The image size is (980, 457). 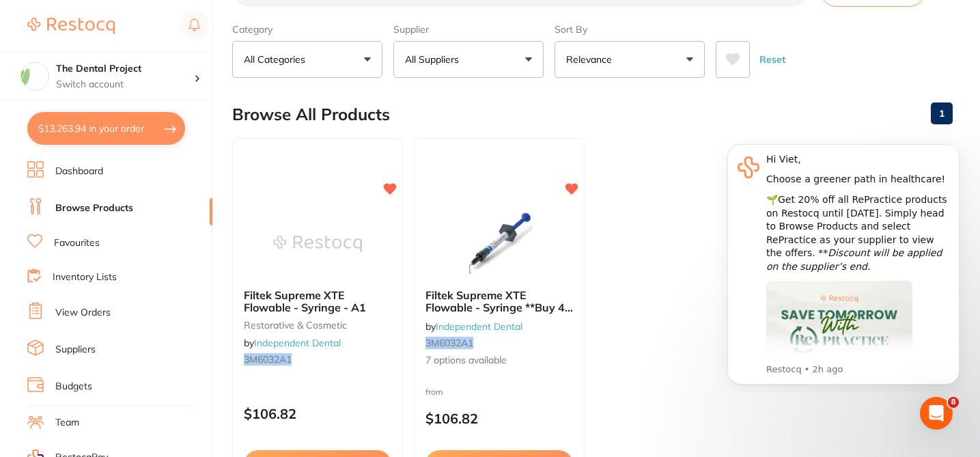 I want to click on p: Relevance, so click(x=591, y=59).